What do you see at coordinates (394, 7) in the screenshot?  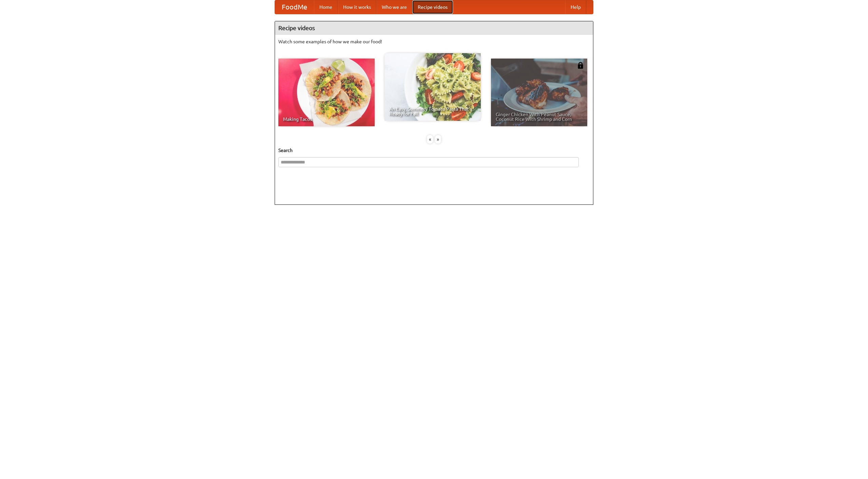 I see `a: Who we are` at bounding box center [394, 7].